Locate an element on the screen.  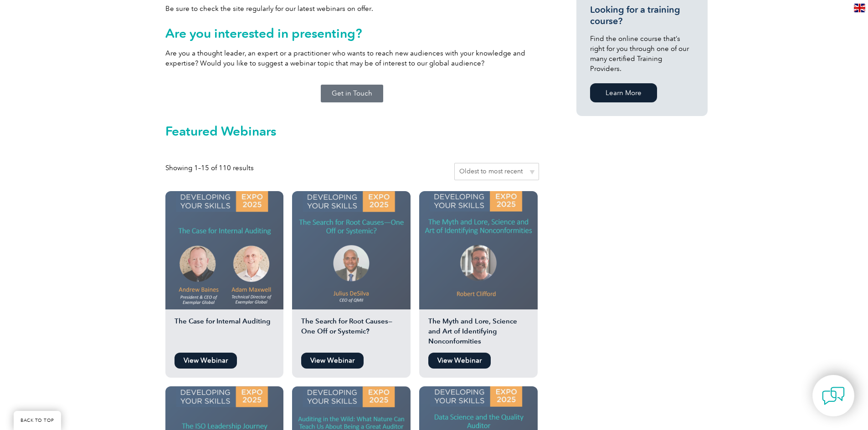
a: Learn More is located at coordinates (623, 93).